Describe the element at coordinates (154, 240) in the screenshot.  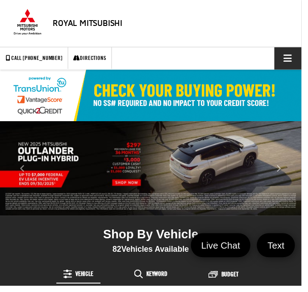
I see `div: Shop By Vehicle` at that location.